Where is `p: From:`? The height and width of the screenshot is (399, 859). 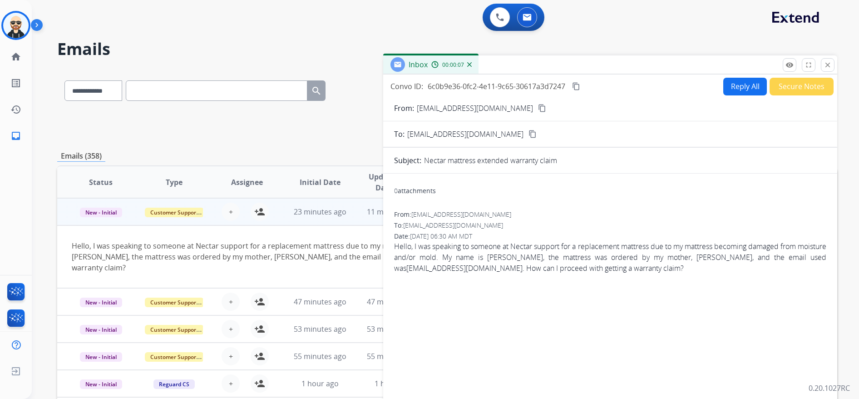 p: From: is located at coordinates (404, 108).